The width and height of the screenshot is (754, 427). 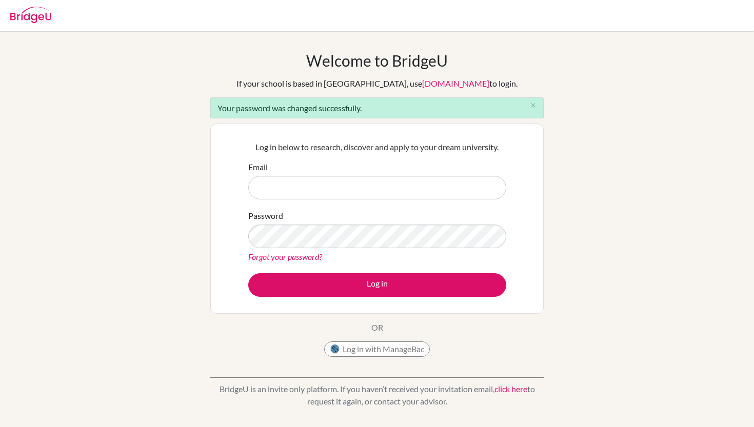 What do you see at coordinates (377, 61) in the screenshot?
I see `h1: Welcome to BridgeU` at bounding box center [377, 61].